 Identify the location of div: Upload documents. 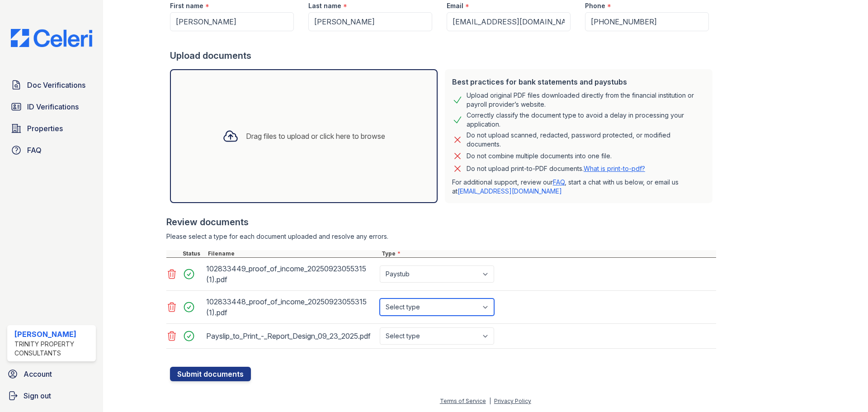
(443, 56).